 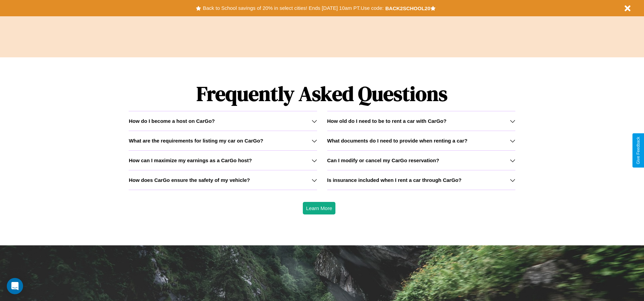 What do you see at coordinates (190, 160) in the screenshot?
I see `h3: How can I maximize my earnings as a CarGo host?` at bounding box center [190, 160].